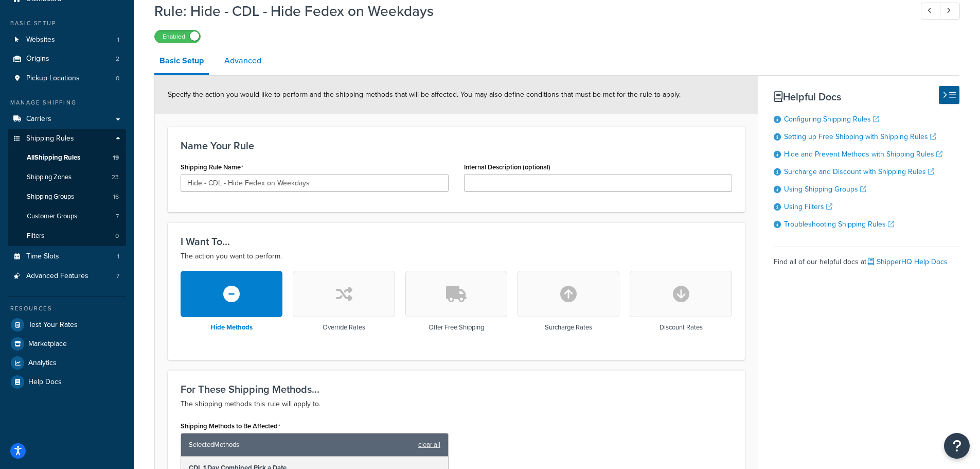 This screenshot has width=980, height=469. I want to click on h1: Rule: Hide - CDL - Hide Fedex on Weekdays, so click(528, 11).